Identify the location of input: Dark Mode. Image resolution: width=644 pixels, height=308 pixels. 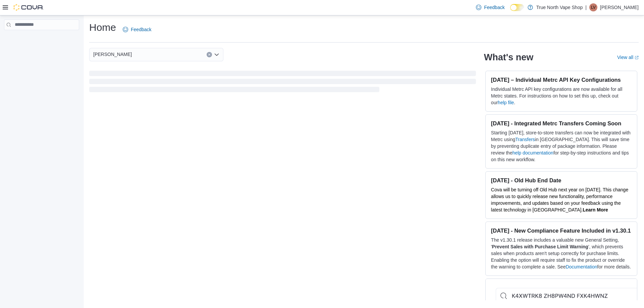
(517, 7).